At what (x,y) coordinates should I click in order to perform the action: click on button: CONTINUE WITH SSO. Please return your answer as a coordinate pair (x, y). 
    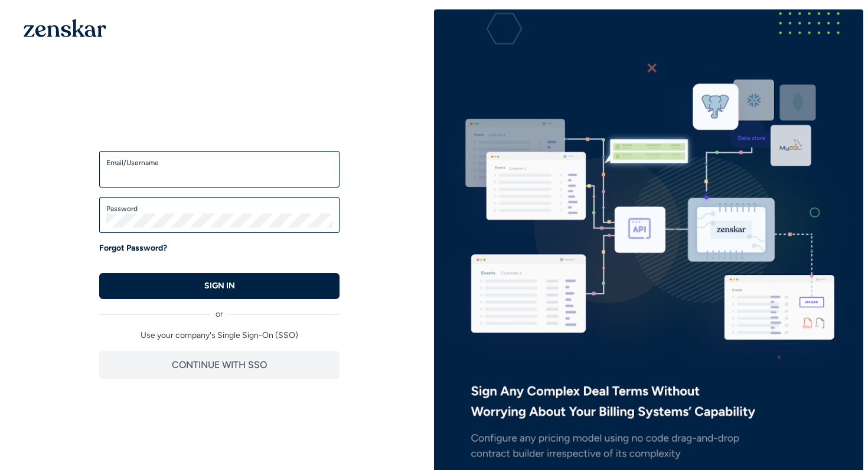
    Looking at the image, I should click on (219, 365).